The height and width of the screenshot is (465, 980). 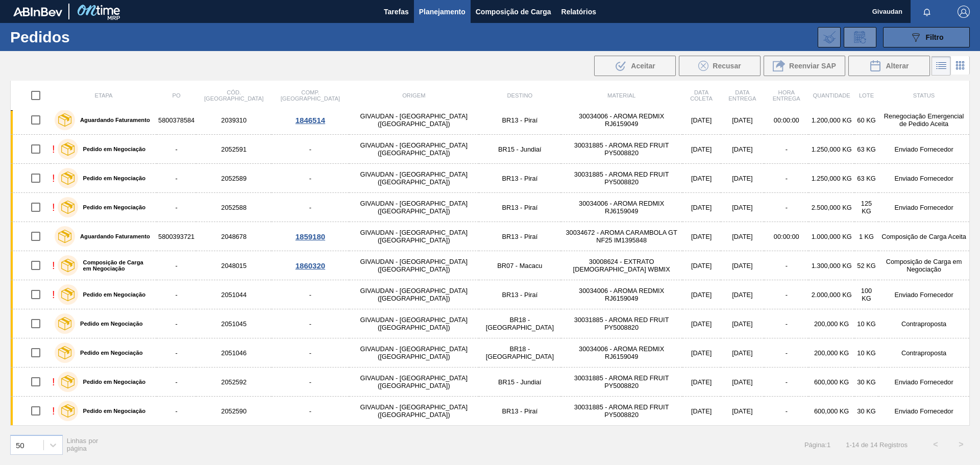 What do you see at coordinates (923, 352) in the screenshot?
I see `td: Contraproposta` at bounding box center [923, 352].